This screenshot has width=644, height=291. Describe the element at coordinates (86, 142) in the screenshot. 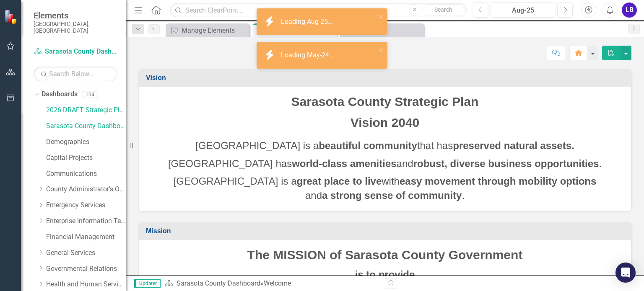

I see `a: Demographics` at that location.